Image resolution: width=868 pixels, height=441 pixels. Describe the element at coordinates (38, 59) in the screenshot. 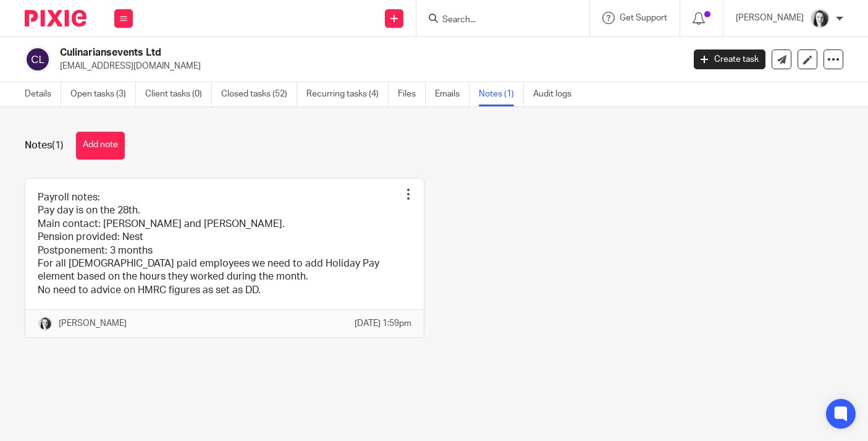

I see `img: svg%3E` at that location.